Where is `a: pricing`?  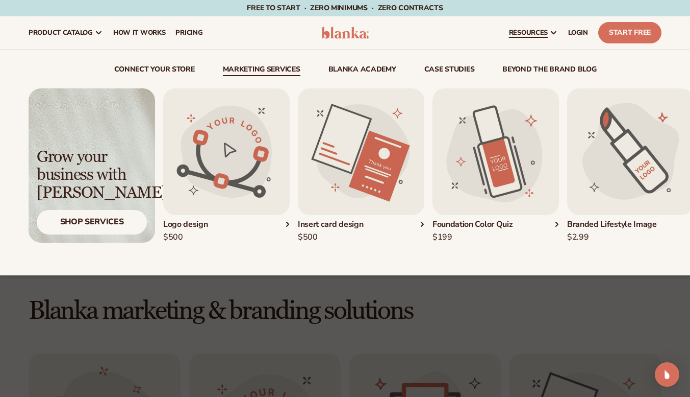
a: pricing is located at coordinates (189, 33).